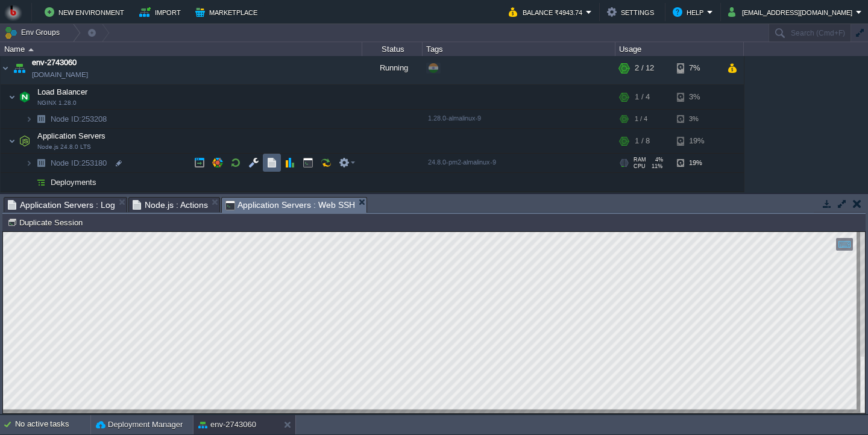 The height and width of the screenshot is (435, 868). Describe the element at coordinates (73, 182) in the screenshot. I see `a: Deployments` at that location.